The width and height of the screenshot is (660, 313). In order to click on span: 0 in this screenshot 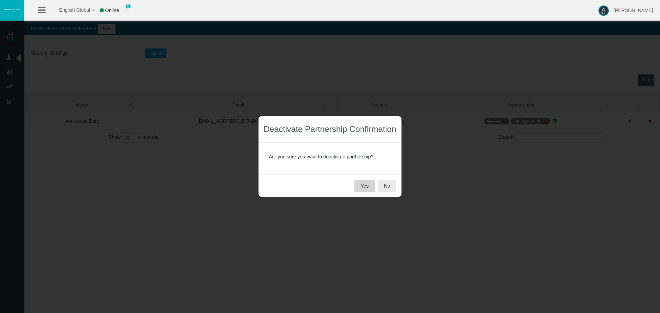, I will do `click(128, 6)`.